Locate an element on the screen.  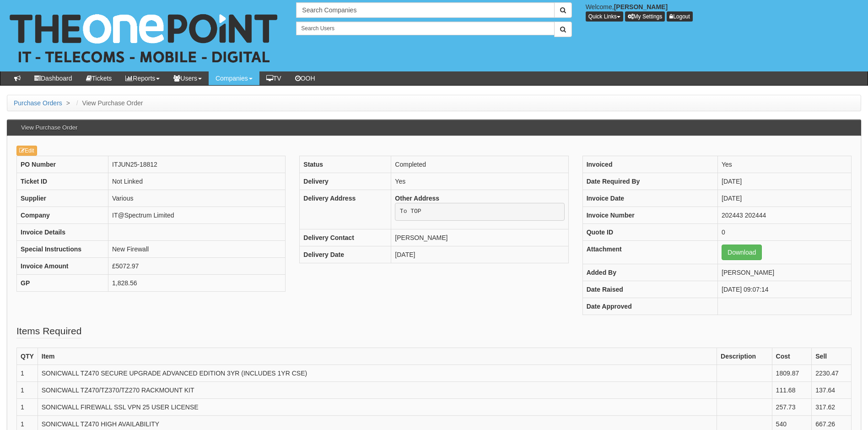
a: OOH is located at coordinates (305, 78).